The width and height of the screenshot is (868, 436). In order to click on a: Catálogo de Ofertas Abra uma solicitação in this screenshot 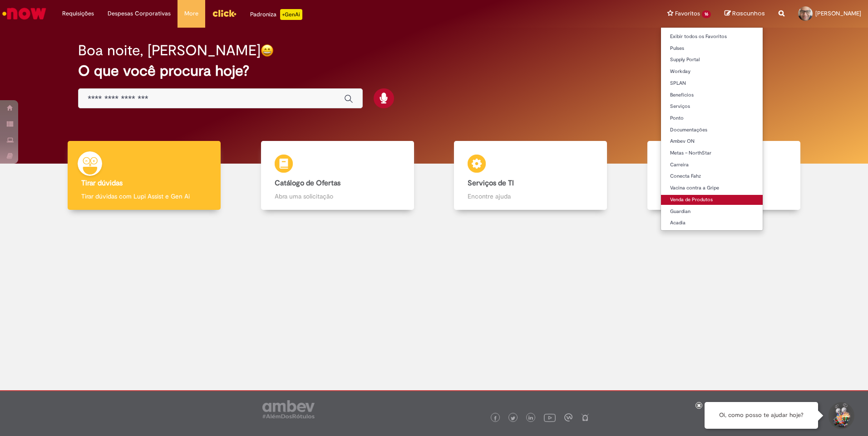, I will do `click(338, 176)`.